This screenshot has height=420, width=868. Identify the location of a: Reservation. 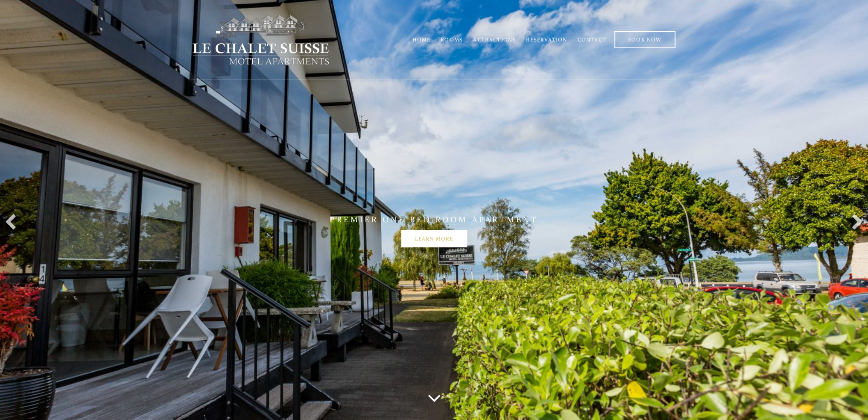
(547, 39).